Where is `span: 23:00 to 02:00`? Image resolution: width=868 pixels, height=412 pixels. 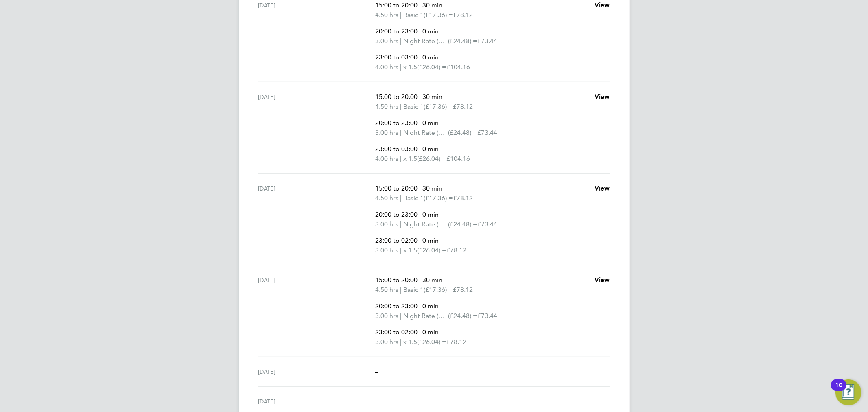
span: 23:00 to 02:00 is located at coordinates (397, 332).